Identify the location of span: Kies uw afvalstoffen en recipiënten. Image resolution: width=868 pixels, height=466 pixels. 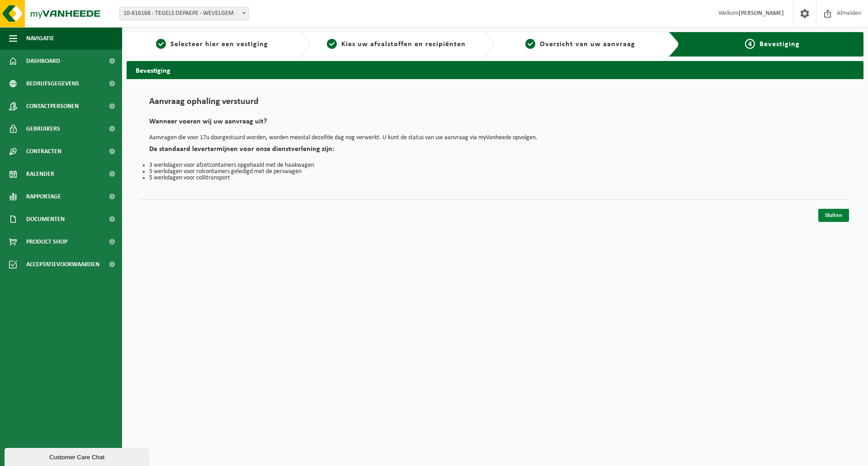
(403, 44).